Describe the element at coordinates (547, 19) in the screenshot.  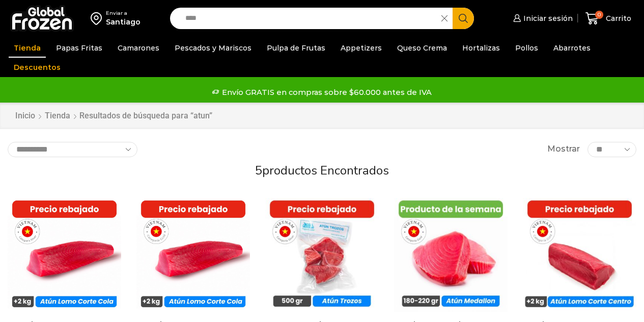
I see `span: Iniciar sesión` at that location.